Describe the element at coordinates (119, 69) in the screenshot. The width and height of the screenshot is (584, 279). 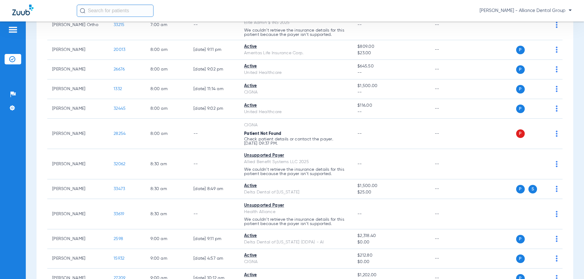
I see `span: 26676` at that location.